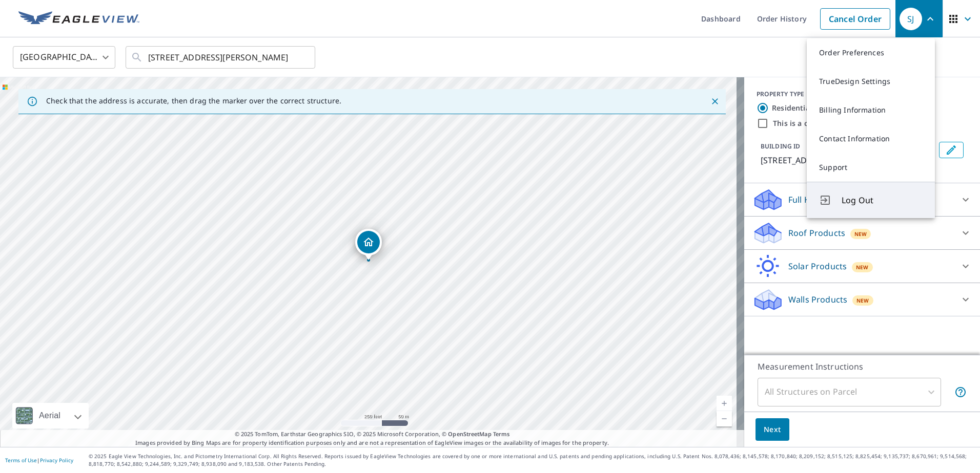 The height and width of the screenshot is (473, 980). Describe the element at coordinates (855, 19) in the screenshot. I see `a: Cancel Order` at that location.